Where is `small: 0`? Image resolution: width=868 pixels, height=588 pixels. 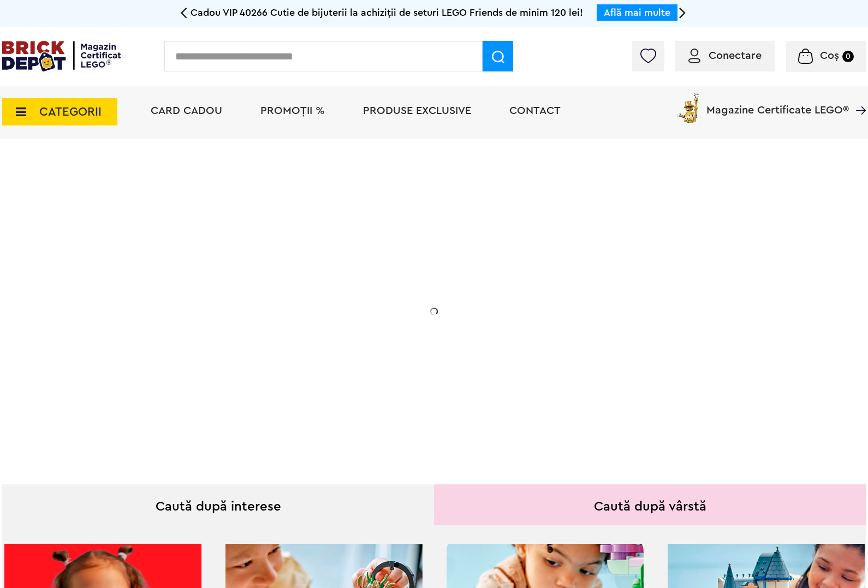
small: 0 is located at coordinates (848, 56).